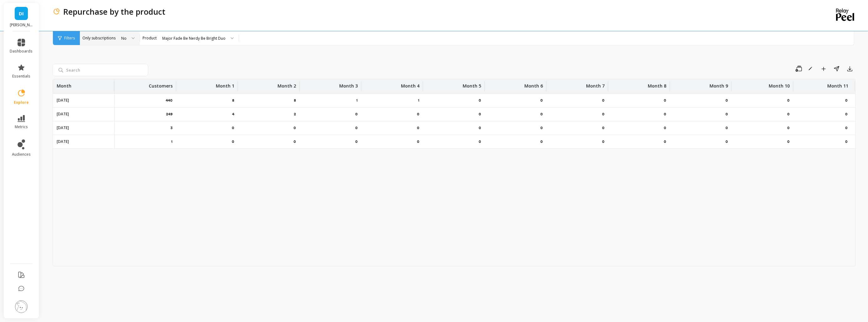 This screenshot has height=322, width=868. Describe the element at coordinates (194, 38) in the screenshot. I see `div: Major Fade Be Nerdy Be Bright Duo` at that location.